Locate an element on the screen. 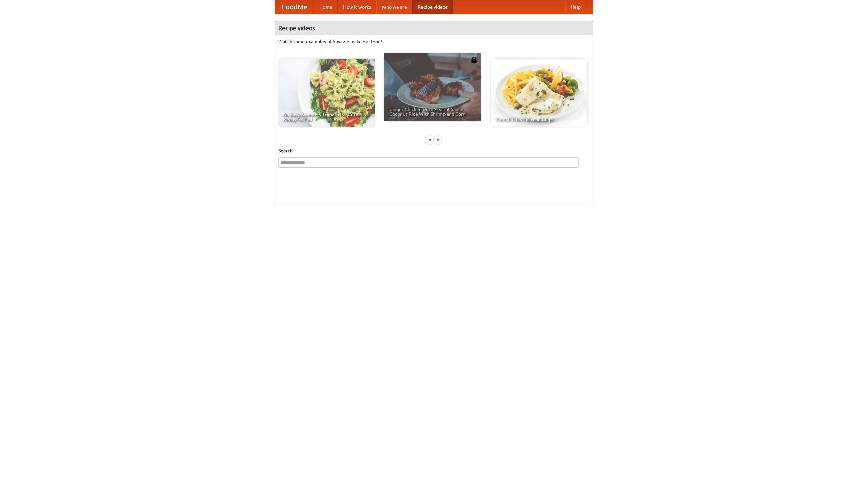 This screenshot has width=868, height=480. a: Home is located at coordinates (326, 7).